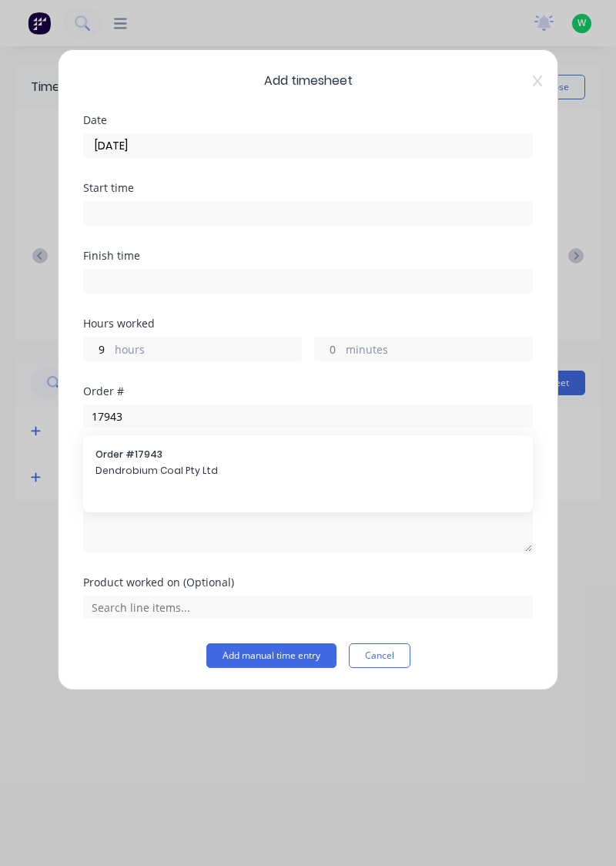 The image size is (616, 866). Describe the element at coordinates (271, 655) in the screenshot. I see `button: Add manual time entry` at that location.